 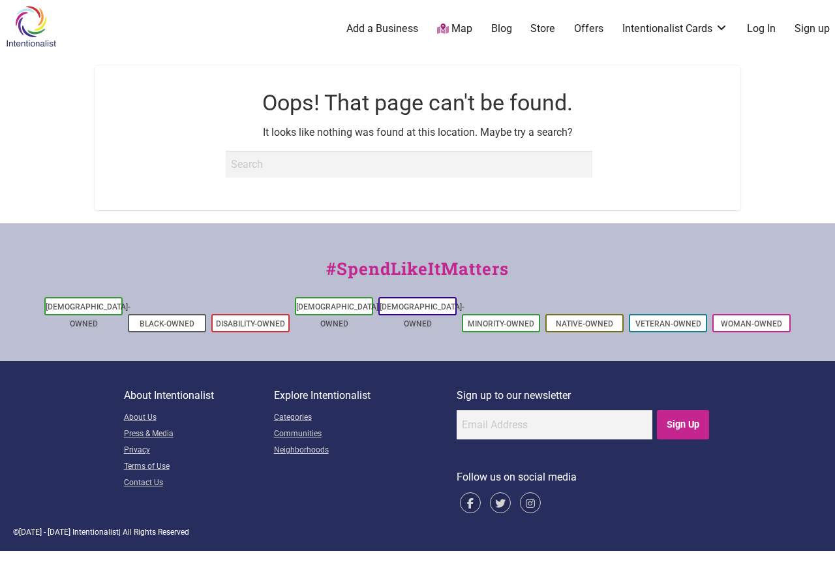 What do you see at coordinates (554, 424) in the screenshot?
I see `input: Email Address` at bounding box center [554, 424].